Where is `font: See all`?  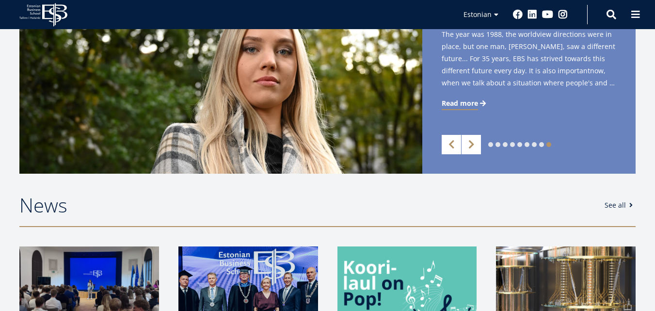 font: See all is located at coordinates (616, 205).